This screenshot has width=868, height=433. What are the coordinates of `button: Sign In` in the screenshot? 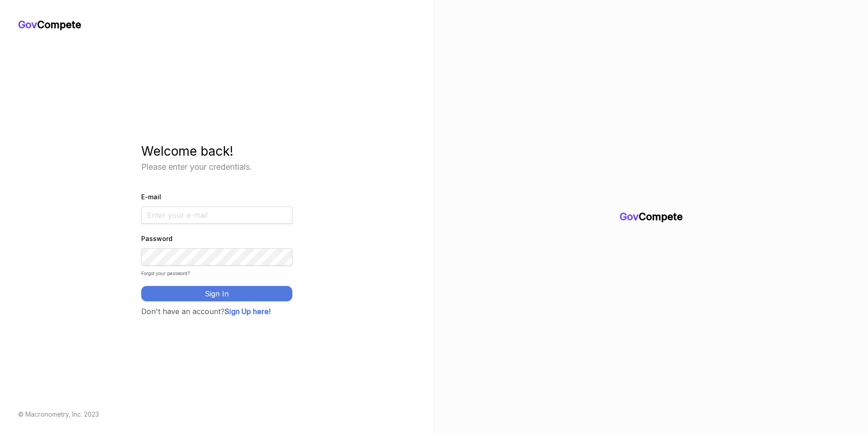 It's located at (216, 293).